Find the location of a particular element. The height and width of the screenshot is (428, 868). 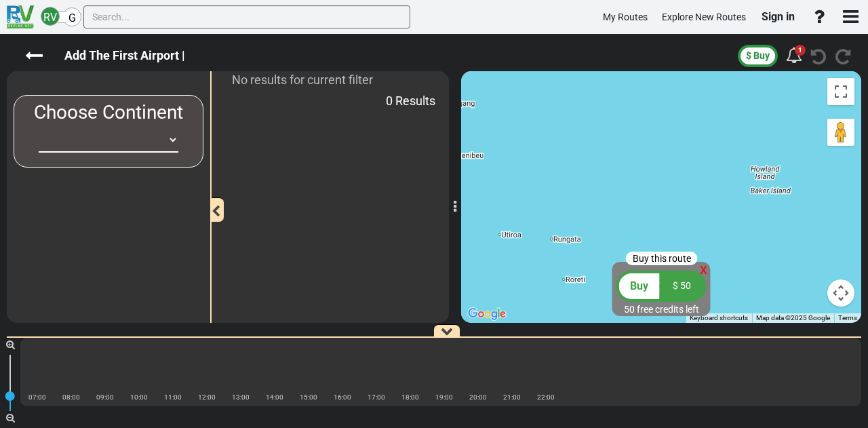

div: 10:00 is located at coordinates (139, 397).